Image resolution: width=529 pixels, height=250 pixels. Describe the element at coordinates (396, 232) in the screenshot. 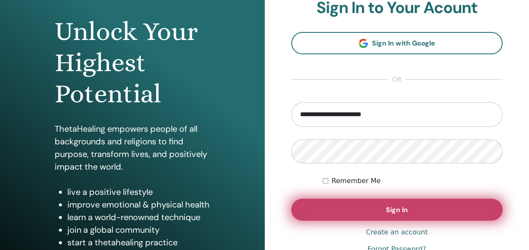

I see `a: Create an account` at that location.